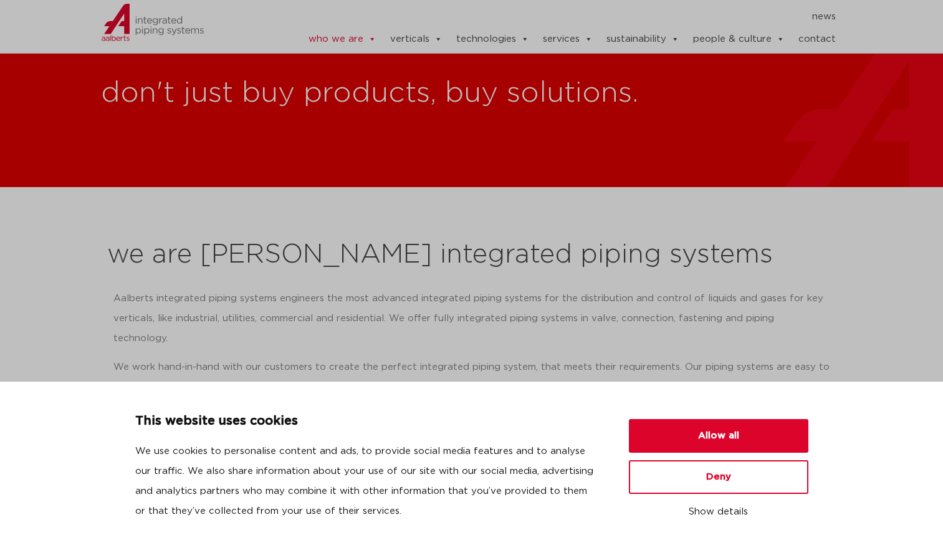 The height and width of the screenshot is (560, 943). What do you see at coordinates (718, 477) in the screenshot?
I see `button: Deny` at bounding box center [718, 477].